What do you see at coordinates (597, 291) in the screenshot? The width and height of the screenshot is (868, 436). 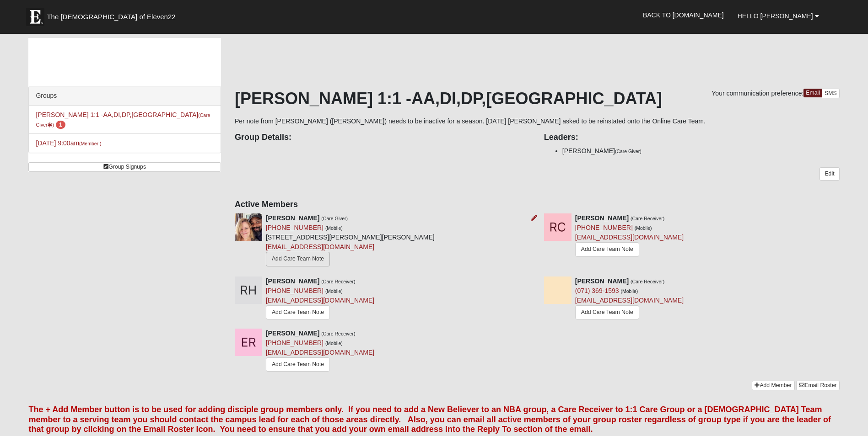 I see `a: (071) 369-1593` at bounding box center [597, 291].